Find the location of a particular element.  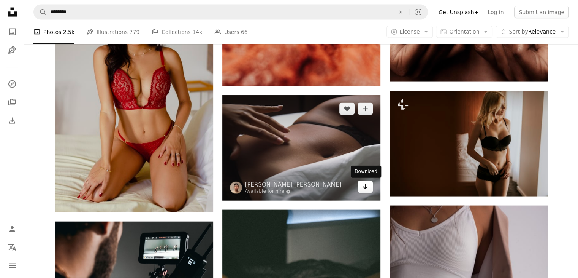

button: Language is located at coordinates (12, 247).